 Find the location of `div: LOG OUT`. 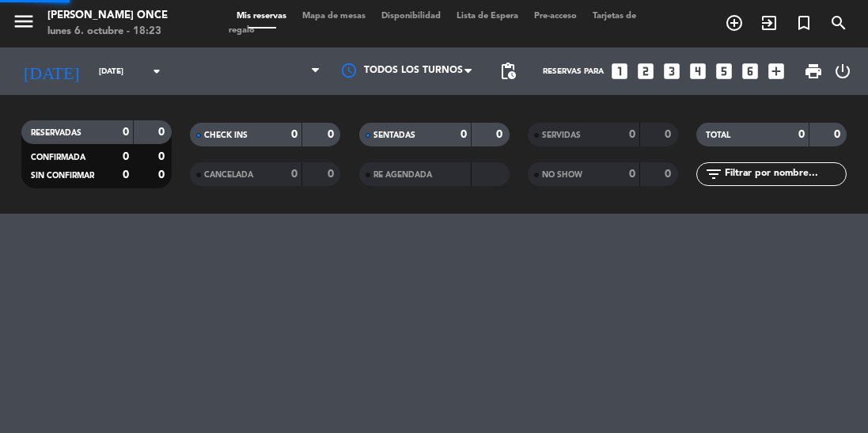

div: LOG OUT is located at coordinates (843, 72).